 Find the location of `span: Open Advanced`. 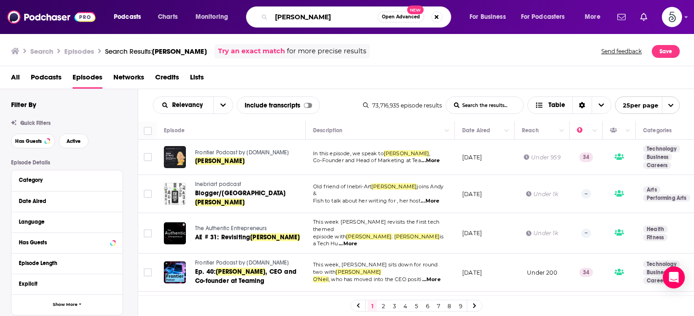

span: Open Advanced is located at coordinates (401, 17).